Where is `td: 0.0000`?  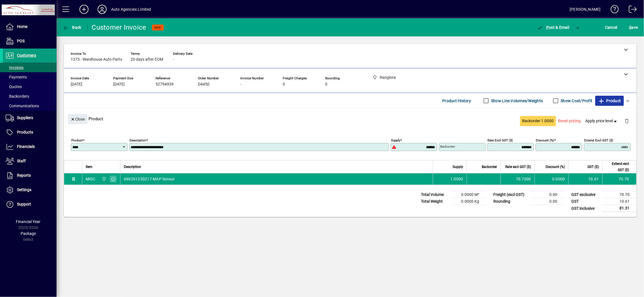
td: 0.0000 is located at coordinates (551, 180).